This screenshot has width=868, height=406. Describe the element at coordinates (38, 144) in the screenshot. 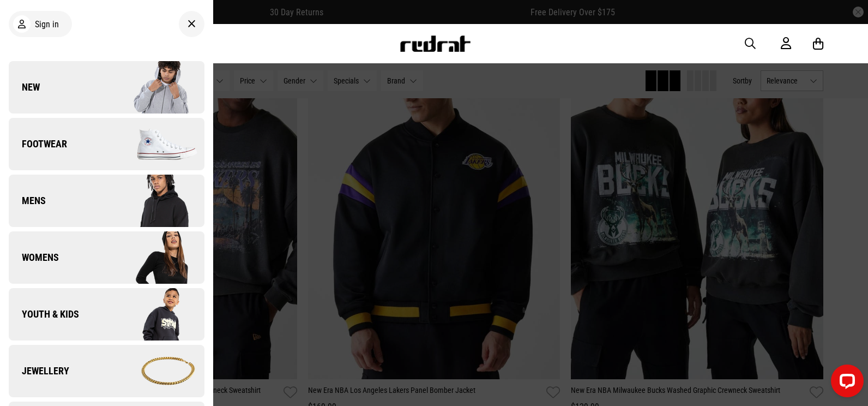

I see `span: Footwear` at that location.